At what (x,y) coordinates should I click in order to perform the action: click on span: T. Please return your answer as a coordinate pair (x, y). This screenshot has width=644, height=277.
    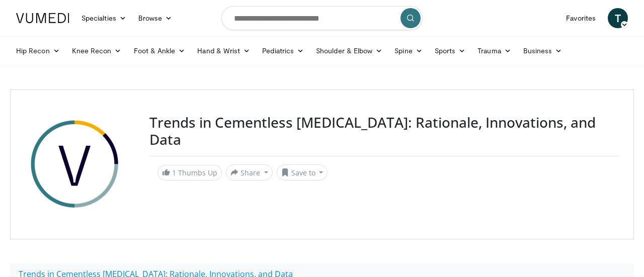
    Looking at the image, I should click on (618, 18).